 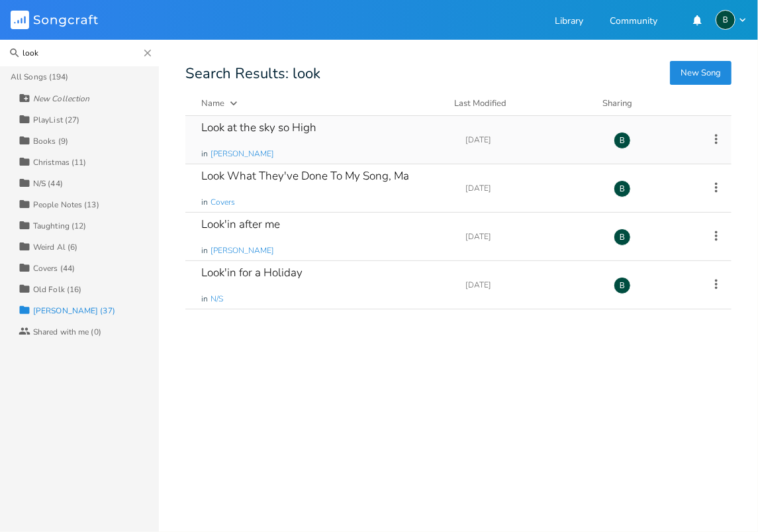 I want to click on span: N/S, so click(x=216, y=299).